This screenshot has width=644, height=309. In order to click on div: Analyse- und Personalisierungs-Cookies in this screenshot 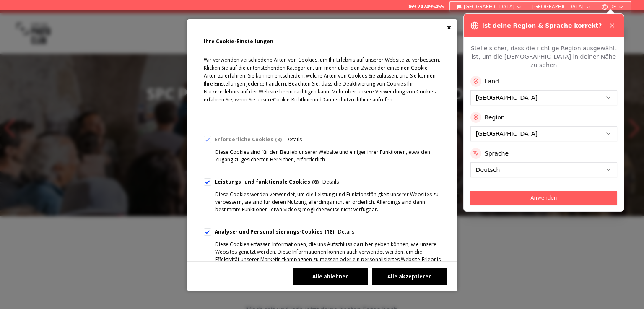, I will do `click(275, 232)`.